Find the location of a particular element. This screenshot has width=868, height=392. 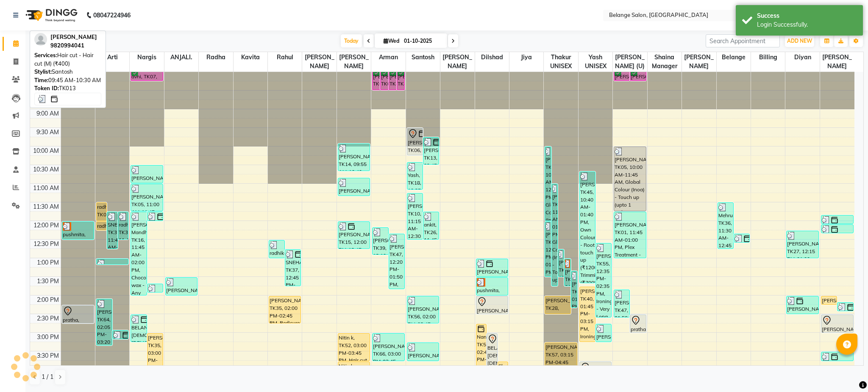

div: Yash, TK18, 10:25 AM-11:10 AM, Hair cut - Hair cut (M) (₹400) is located at coordinates (415, 176).